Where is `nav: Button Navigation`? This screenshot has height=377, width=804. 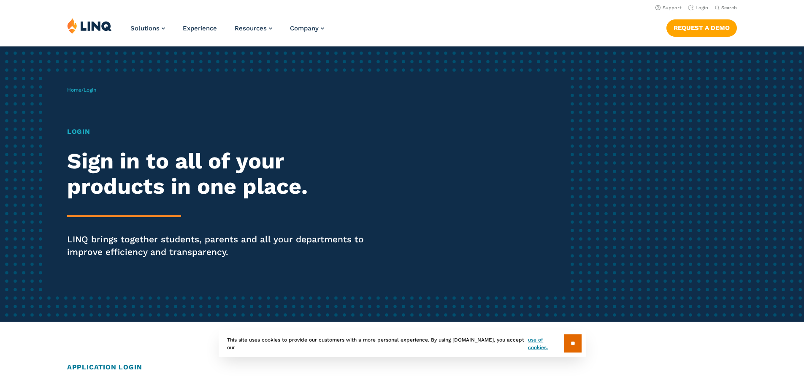
nav: Button Navigation is located at coordinates (702, 27).